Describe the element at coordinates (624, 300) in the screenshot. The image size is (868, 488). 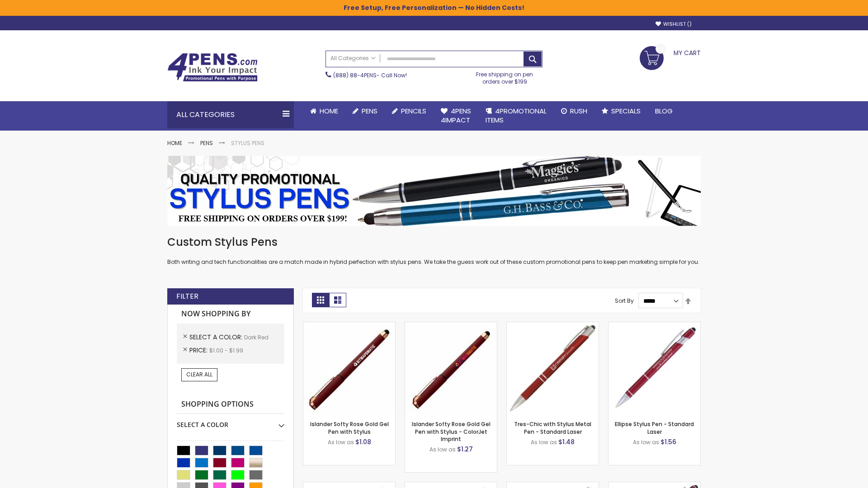
I see `label: Sort By` at that location.